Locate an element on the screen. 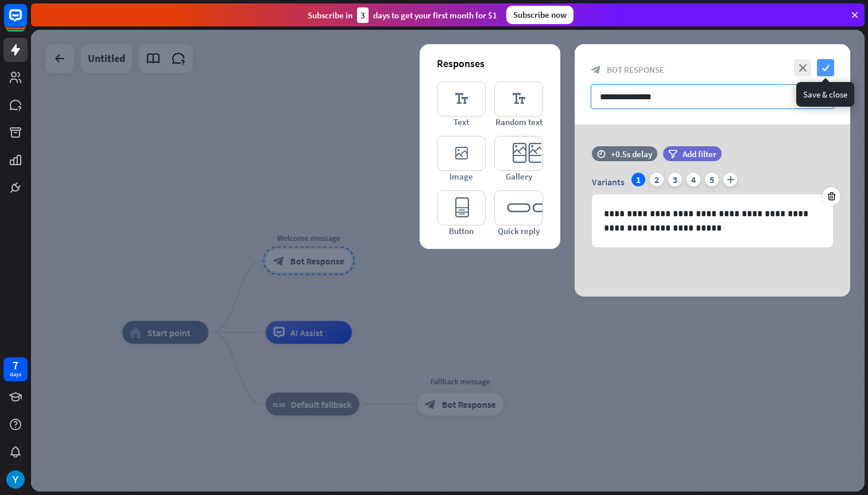 This screenshot has width=868, height=495. div: Subscribe in days to get your first month for $1 is located at coordinates (402, 15).